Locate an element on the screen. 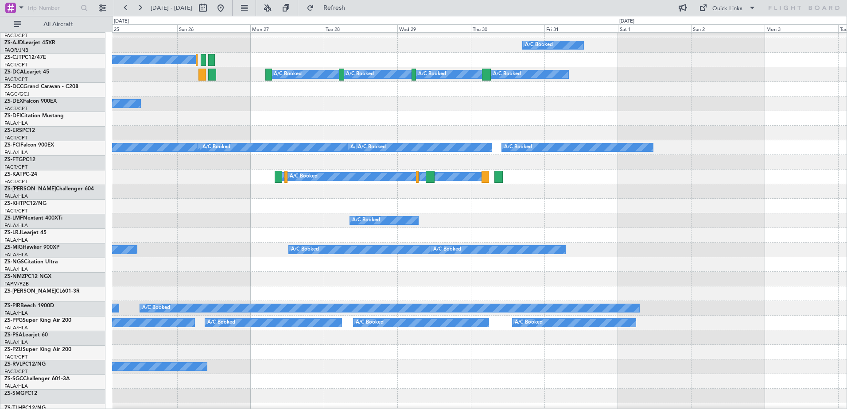 The width and height of the screenshot is (847, 409). div: Wed 29 is located at coordinates (434, 28).